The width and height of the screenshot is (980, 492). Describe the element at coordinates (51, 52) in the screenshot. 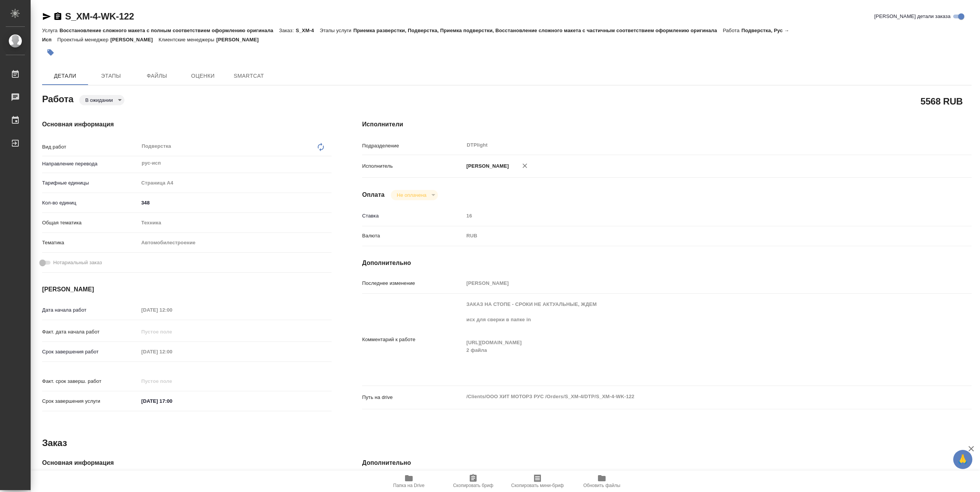

I see `button: Добавить тэг` at that location.